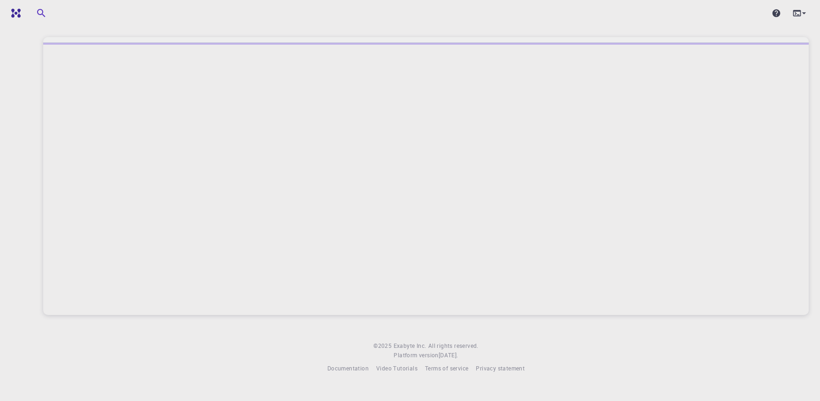 The image size is (820, 401). What do you see at coordinates (453, 346) in the screenshot?
I see `span: All rights reserved.` at bounding box center [453, 346].